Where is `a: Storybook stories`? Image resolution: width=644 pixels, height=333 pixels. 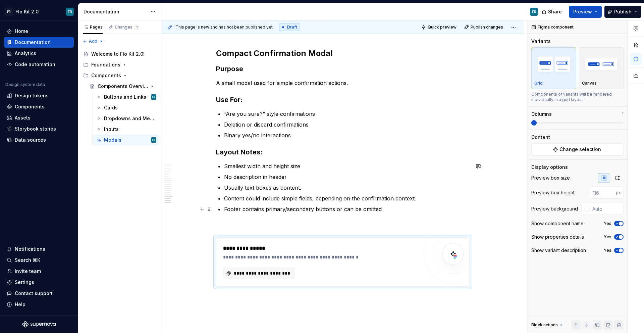 a: Storybook stories is located at coordinates (39, 129).